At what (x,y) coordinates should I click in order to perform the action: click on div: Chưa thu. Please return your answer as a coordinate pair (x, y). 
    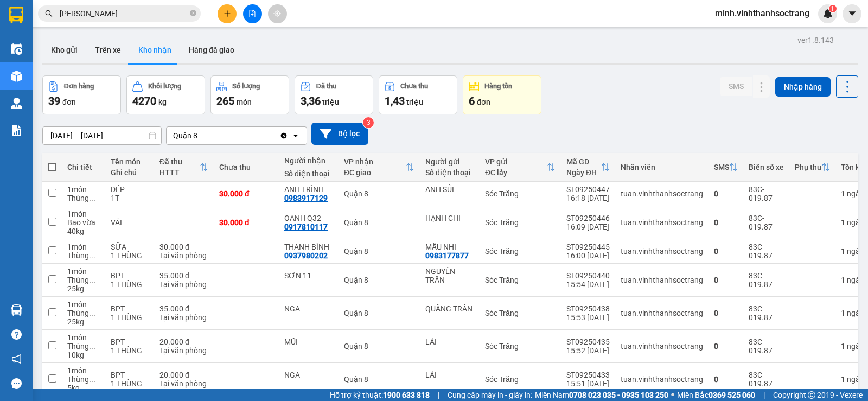
    Looking at the image, I should click on (414, 86).